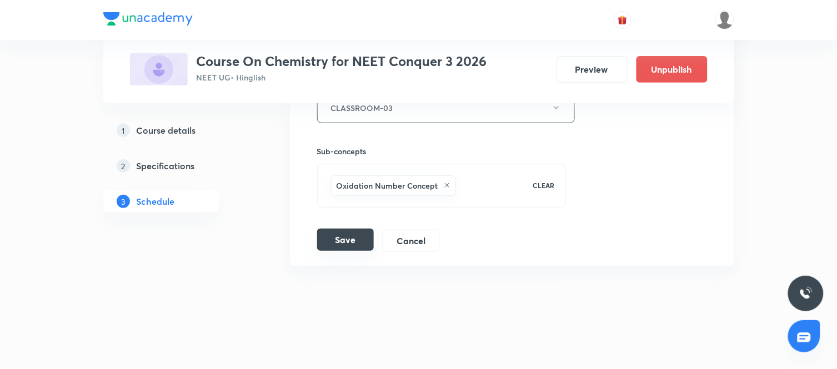 The image size is (837, 369). What do you see at coordinates (672, 69) in the screenshot?
I see `button: Unpublish` at bounding box center [672, 69].